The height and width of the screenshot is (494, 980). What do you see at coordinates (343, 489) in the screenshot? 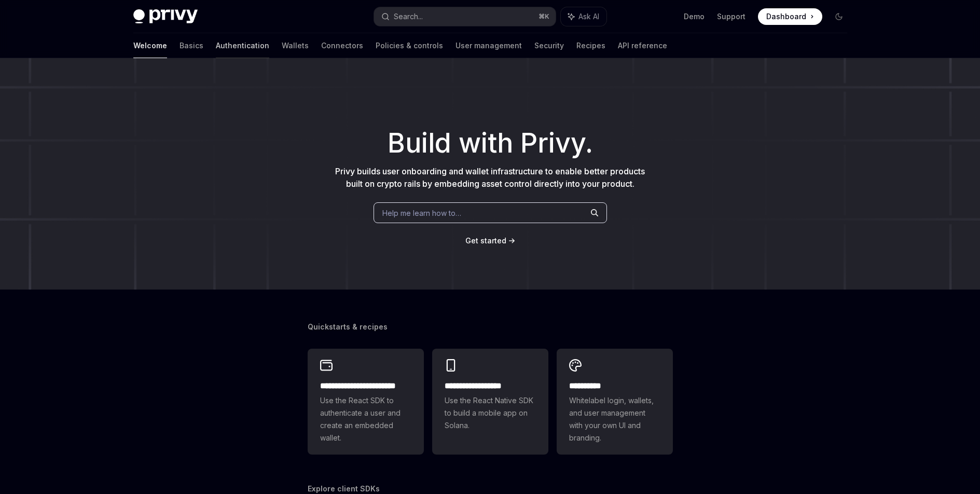
I see `span: Explore client SDKs` at bounding box center [343, 489].